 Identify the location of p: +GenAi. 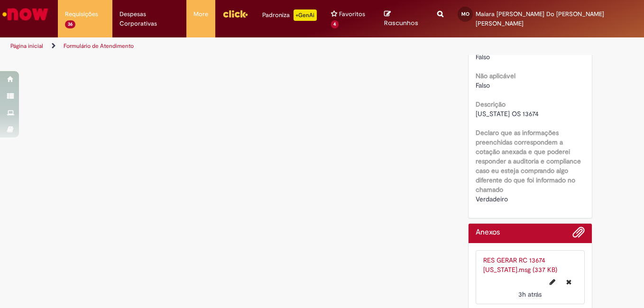
(305, 15).